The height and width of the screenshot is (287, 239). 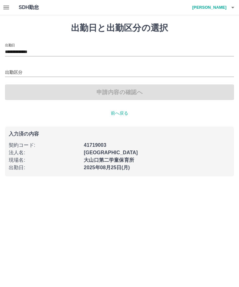 What do you see at coordinates (119, 113) in the screenshot?
I see `p: 前へ戻る` at bounding box center [119, 113].